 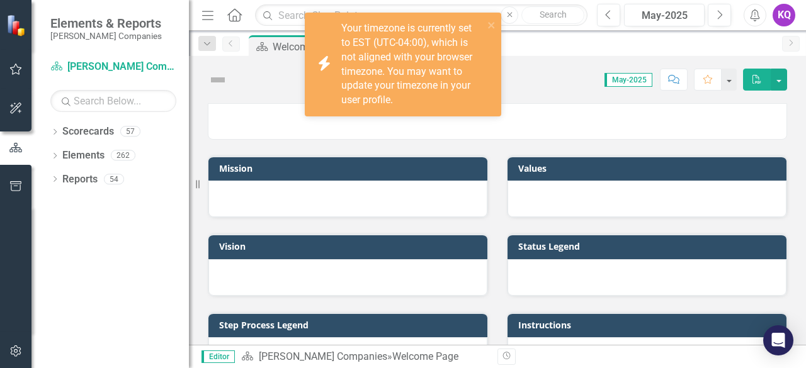 I want to click on a: Reports, so click(x=80, y=180).